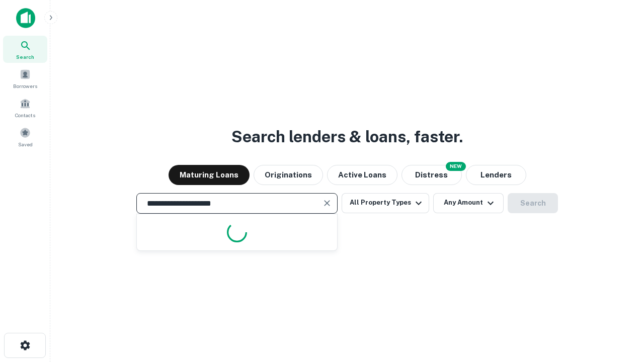 The height and width of the screenshot is (362, 644). I want to click on h3: Search lenders & loans, faster., so click(347, 137).